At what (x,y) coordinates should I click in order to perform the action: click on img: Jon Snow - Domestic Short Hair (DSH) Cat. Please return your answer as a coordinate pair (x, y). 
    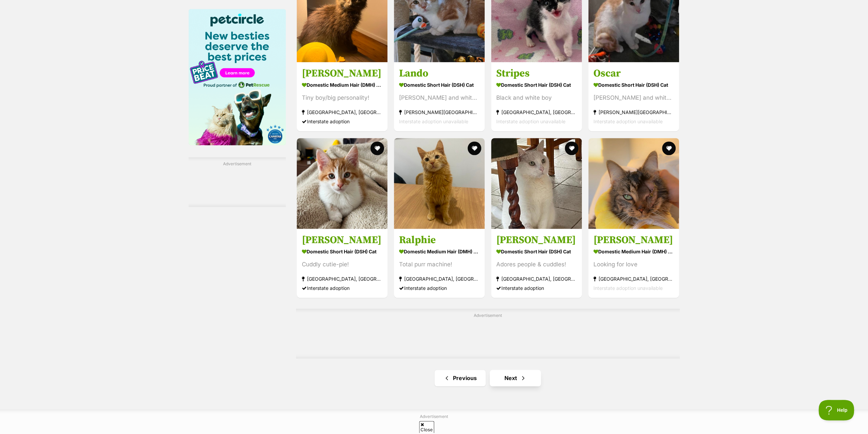
    Looking at the image, I should click on (537, 183).